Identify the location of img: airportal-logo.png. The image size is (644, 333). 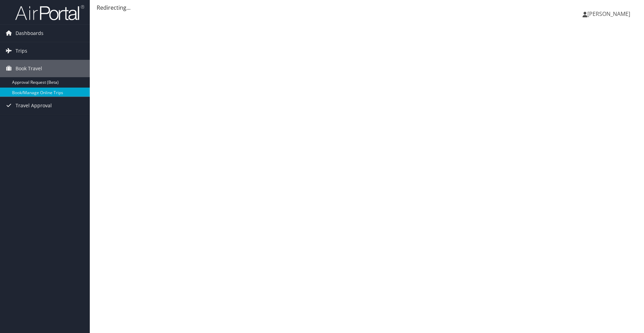
(50, 13).